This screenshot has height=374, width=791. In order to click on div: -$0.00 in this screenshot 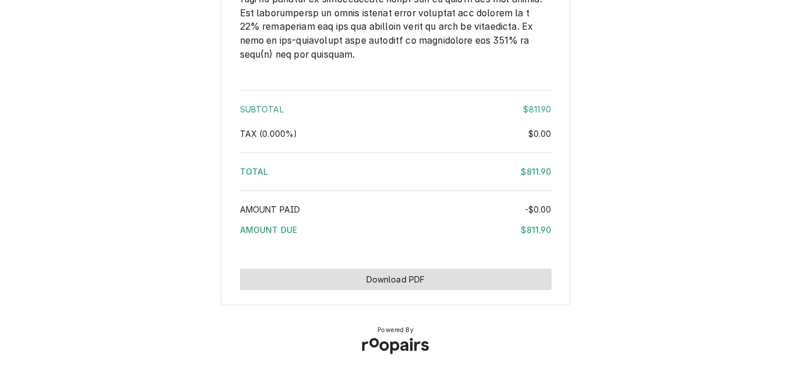, I will do `click(538, 209)`.